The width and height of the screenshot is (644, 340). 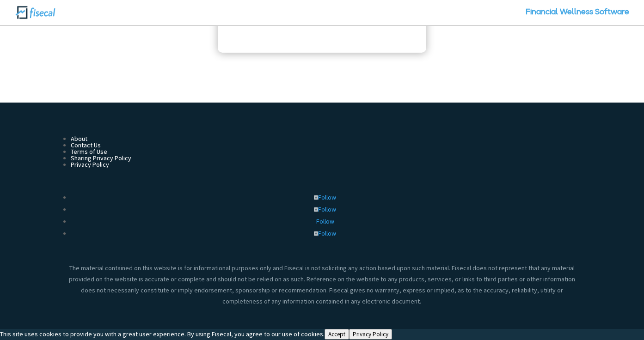 What do you see at coordinates (35, 12) in the screenshot?
I see `img: Fisecal` at bounding box center [35, 12].